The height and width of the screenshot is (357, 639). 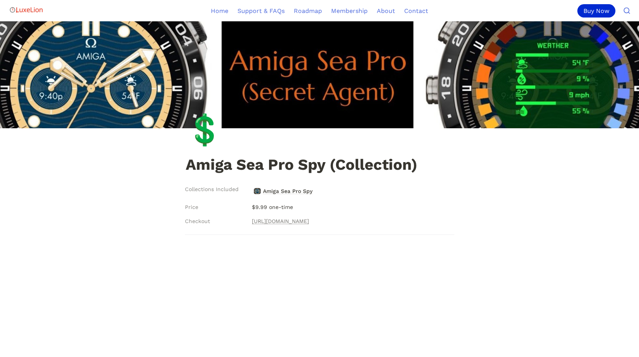 I want to click on span: Checkout, so click(x=198, y=221).